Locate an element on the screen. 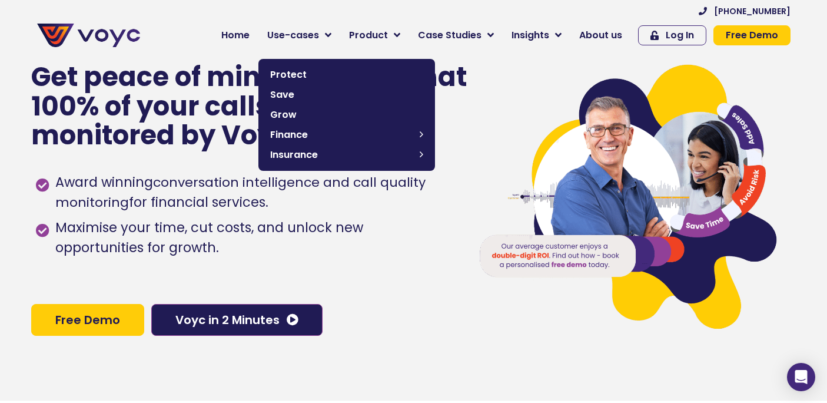 This screenshot has width=827, height=403. span: Finance is located at coordinates (342, 135).